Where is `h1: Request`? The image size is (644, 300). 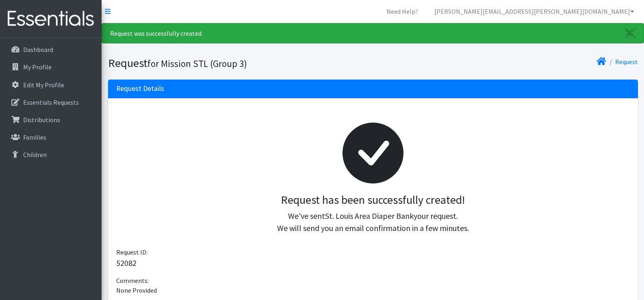 h1: Request is located at coordinates (239, 63).